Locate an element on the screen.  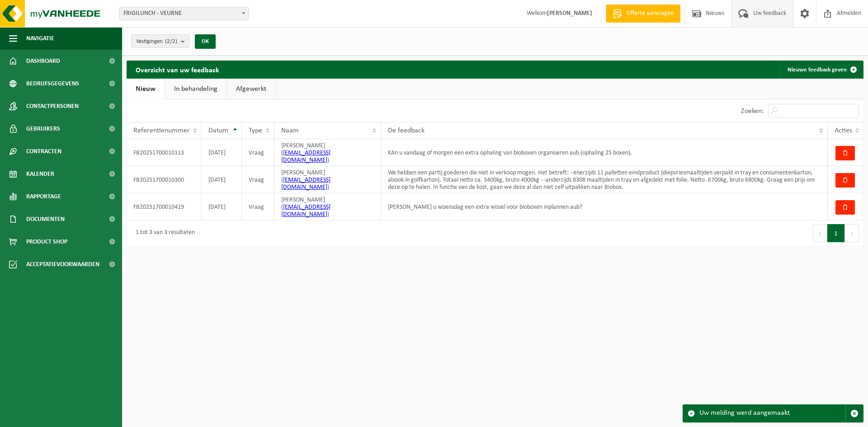
td: FB20251700010300 is located at coordinates (164, 180).